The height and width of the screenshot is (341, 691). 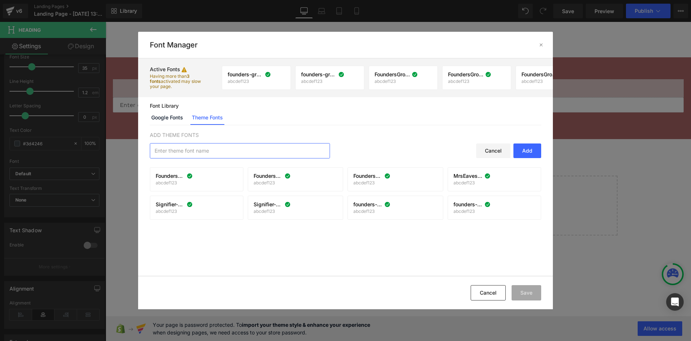 What do you see at coordinates (345, 106) in the screenshot?
I see `p: Font Library` at bounding box center [345, 106].